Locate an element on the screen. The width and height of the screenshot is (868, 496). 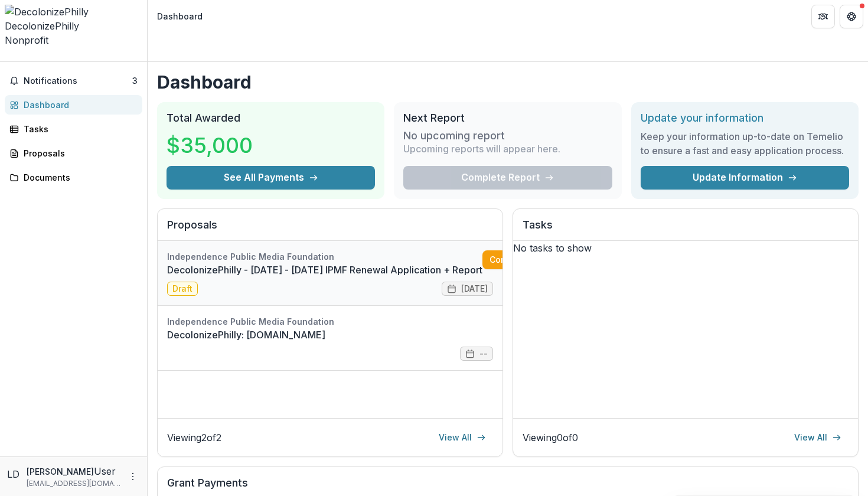
div: Documents is located at coordinates (78, 177).